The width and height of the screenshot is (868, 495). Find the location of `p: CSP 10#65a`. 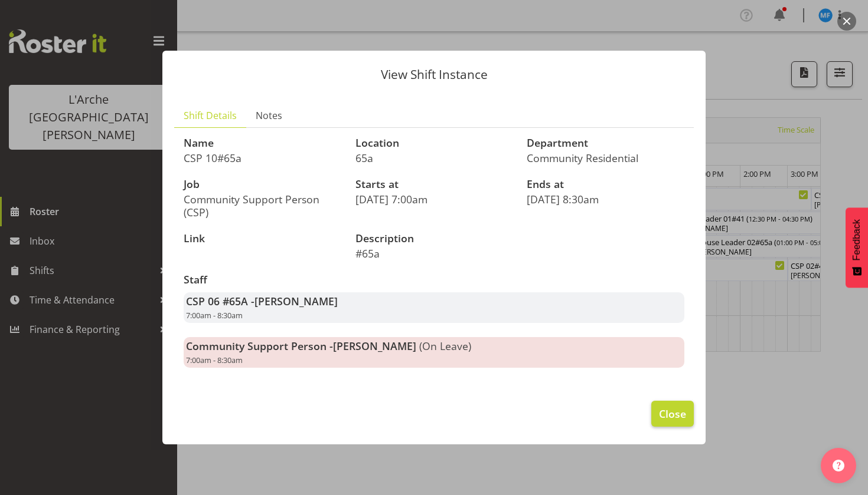

p: CSP 10#65a is located at coordinates (262, 158).